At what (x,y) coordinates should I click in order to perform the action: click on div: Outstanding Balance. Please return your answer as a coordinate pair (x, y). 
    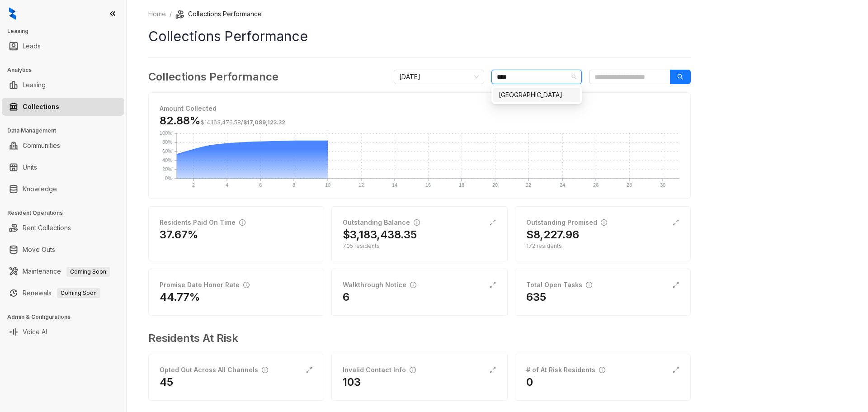
    Looking at the image, I should click on (381, 222).